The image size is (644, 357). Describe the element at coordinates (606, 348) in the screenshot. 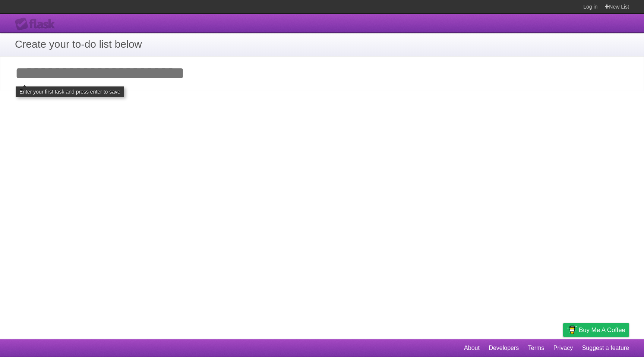

I see `a: Suggest a feature` at that location.